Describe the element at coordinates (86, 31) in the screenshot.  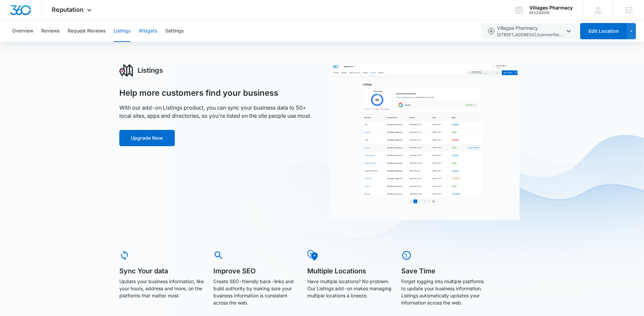
I see `button: Request Reviews` at that location.